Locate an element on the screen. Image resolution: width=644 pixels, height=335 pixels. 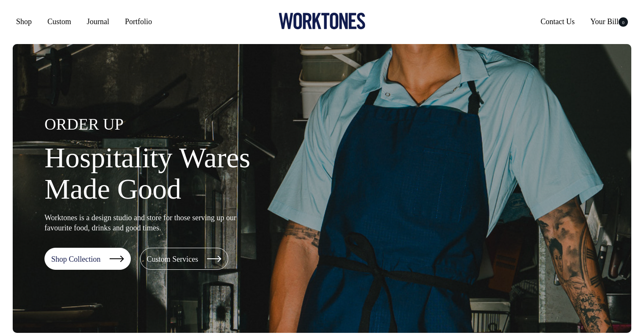
span: 0 is located at coordinates (623, 22).